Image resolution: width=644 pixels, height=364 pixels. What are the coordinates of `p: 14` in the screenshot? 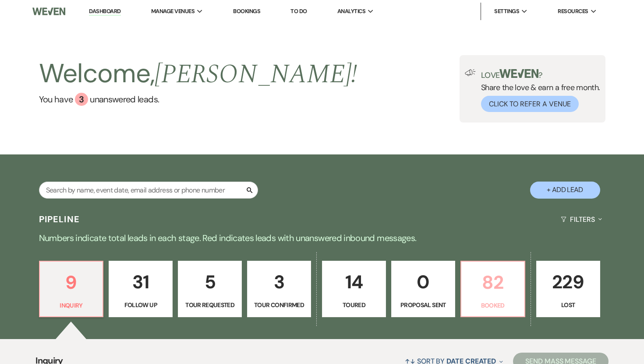 It's located at (354, 282).